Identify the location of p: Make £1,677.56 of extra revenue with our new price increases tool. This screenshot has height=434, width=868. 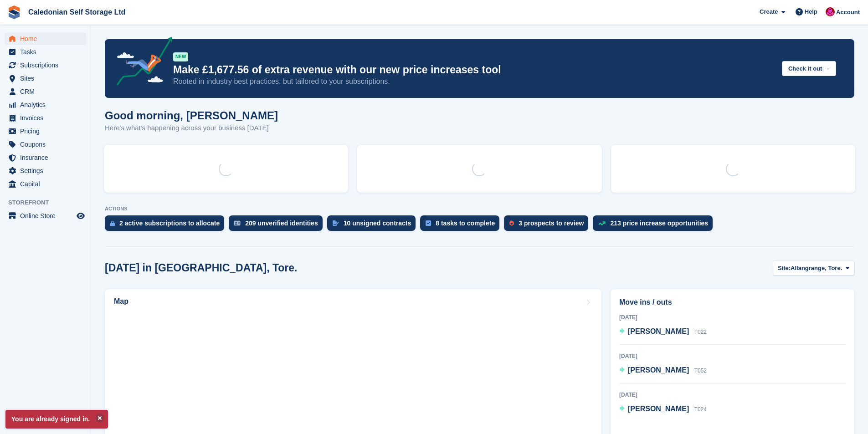
(474, 69).